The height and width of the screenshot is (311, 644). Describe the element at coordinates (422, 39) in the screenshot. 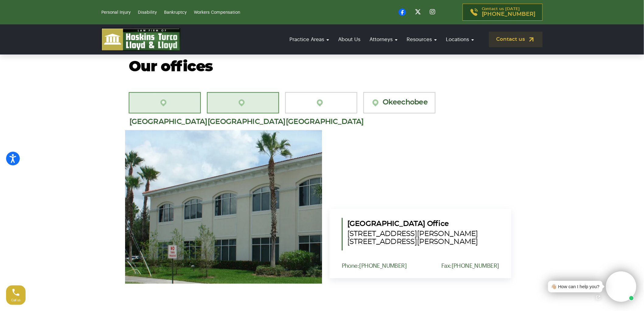

I see `a: Resources` at that location.